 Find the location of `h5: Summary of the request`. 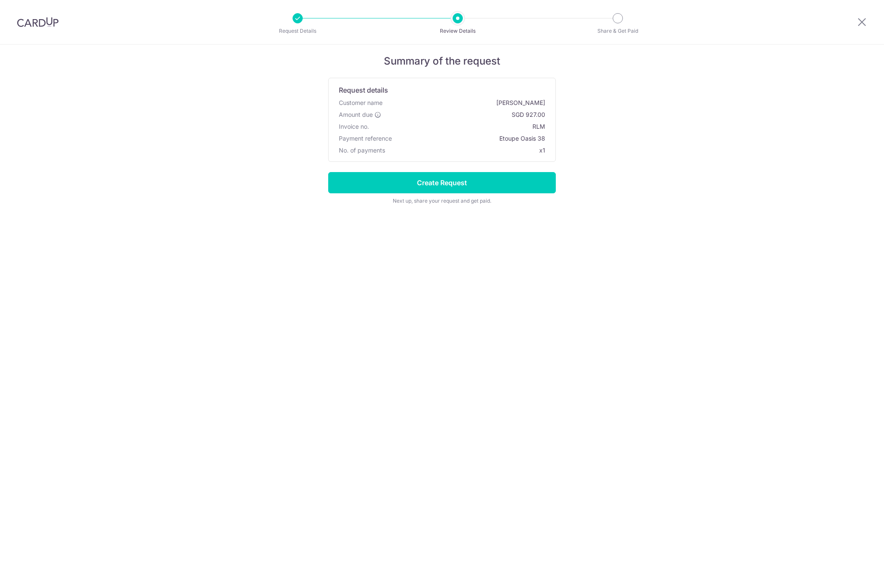

h5: Summary of the request is located at coordinates (442, 61).